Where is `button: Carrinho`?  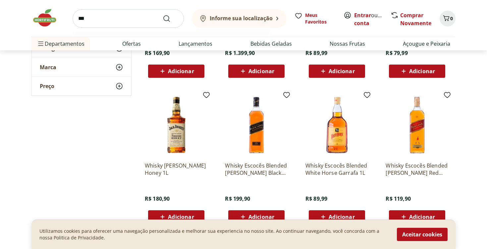
button: Carrinho is located at coordinates (447, 19).